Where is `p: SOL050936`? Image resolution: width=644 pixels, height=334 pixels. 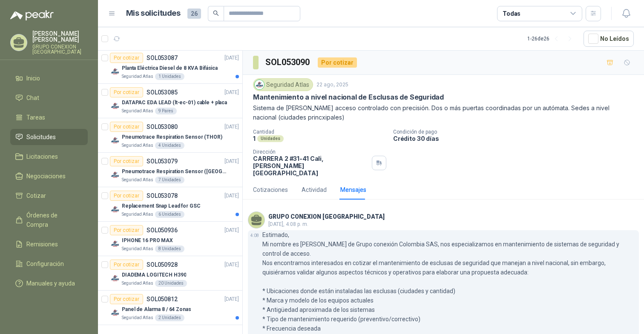
p: SOL050936 is located at coordinates (162, 230).